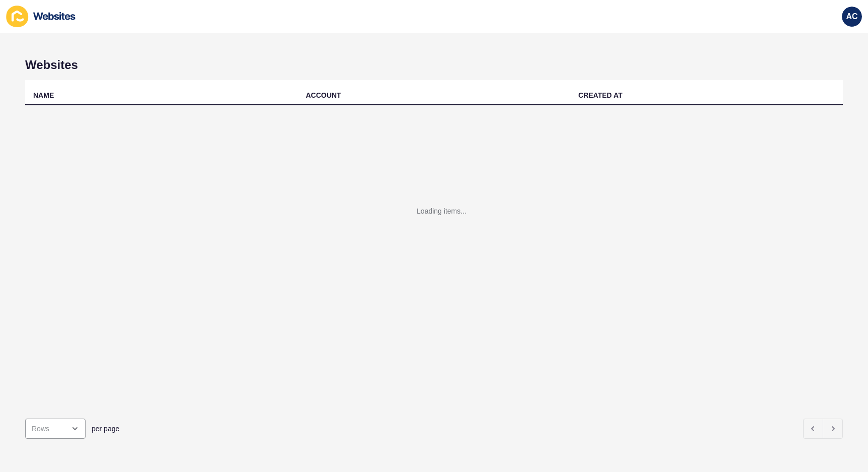 This screenshot has height=472, width=868. I want to click on span: per page, so click(105, 429).